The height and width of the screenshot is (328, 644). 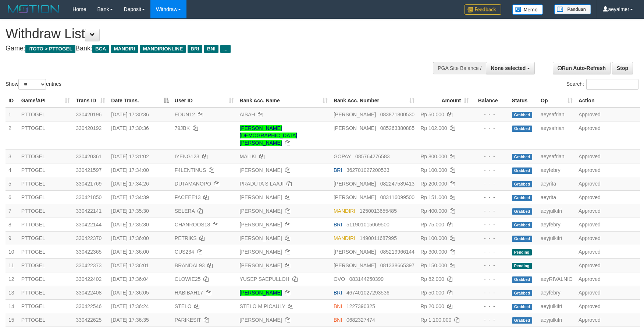 What do you see at coordinates (50, 49) in the screenshot?
I see `span: ITOTO > PTTOGEL` at bounding box center [50, 49].